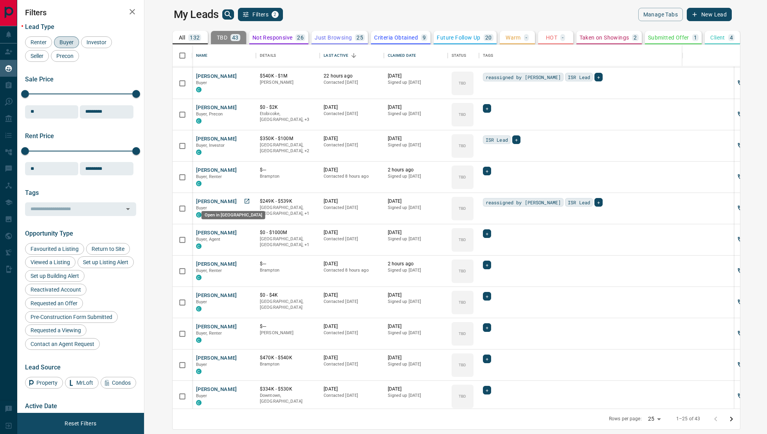 Image resolution: width=767 pixels, height=434 pixels. I want to click on div: Contact an Agent Request, so click(62, 344).